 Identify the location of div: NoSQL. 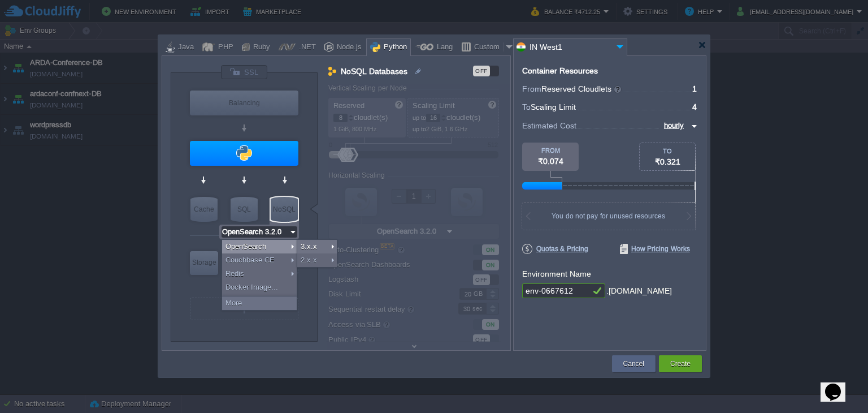
(284, 209).